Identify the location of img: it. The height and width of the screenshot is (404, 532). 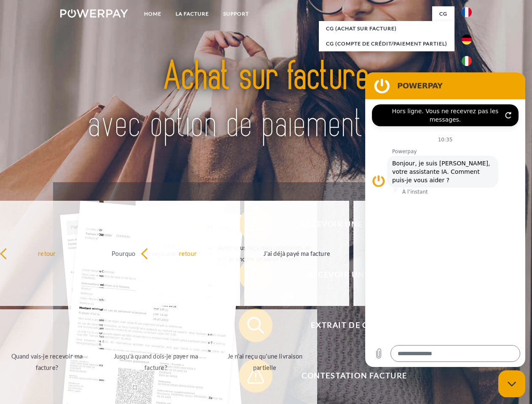
(467, 61).